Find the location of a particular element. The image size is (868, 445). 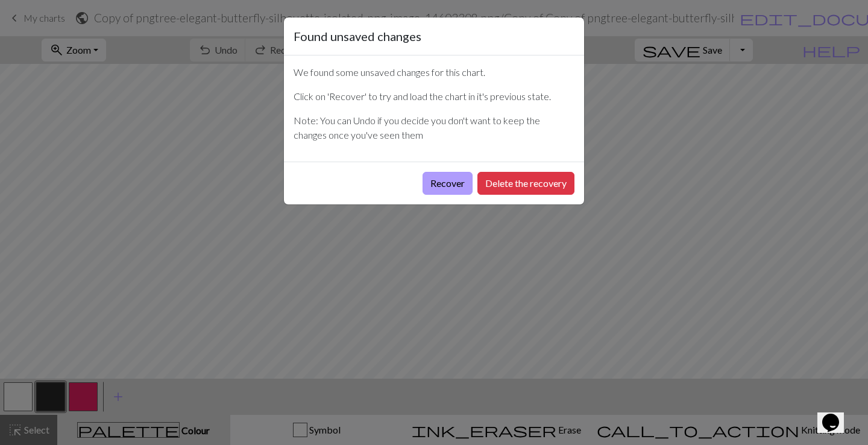

p: Click on 'Recover' to try and load the chart in it's previous state. is located at coordinates (434, 96).